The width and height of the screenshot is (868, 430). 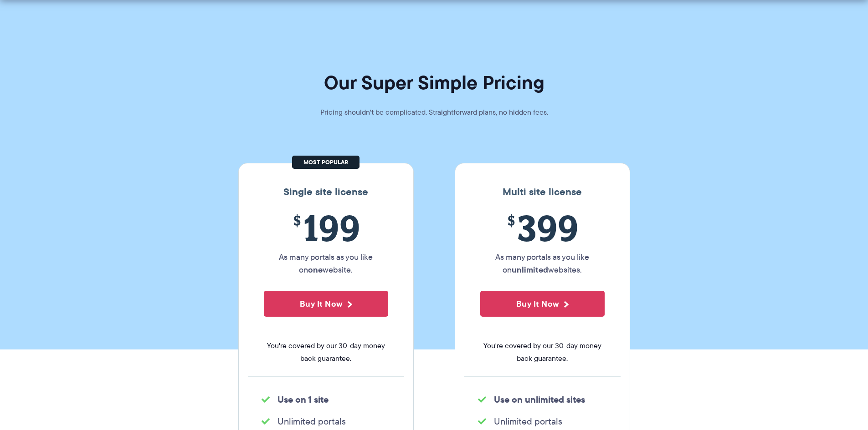 What do you see at coordinates (530, 269) in the screenshot?
I see `strong: unlimited` at bounding box center [530, 269].